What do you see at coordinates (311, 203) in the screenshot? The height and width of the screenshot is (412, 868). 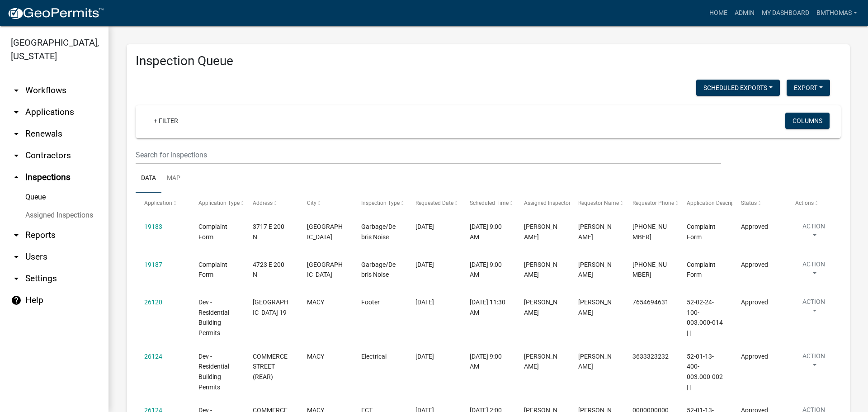 I see `span: City` at bounding box center [311, 203].